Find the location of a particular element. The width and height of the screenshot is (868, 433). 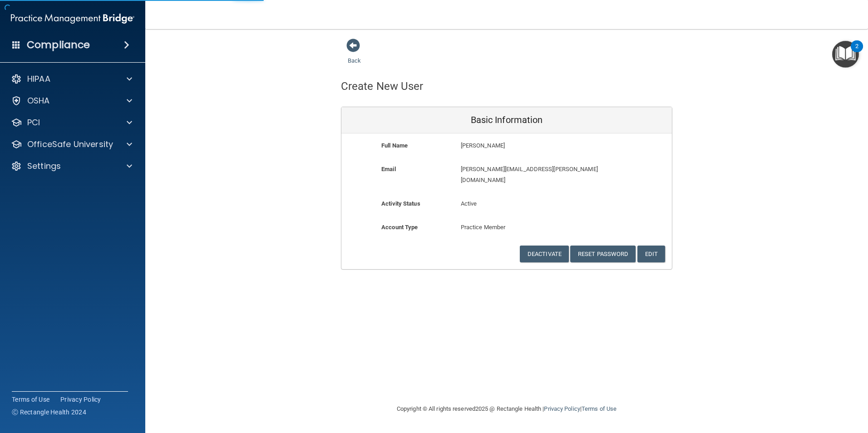

b: Full Name is located at coordinates (395, 145).